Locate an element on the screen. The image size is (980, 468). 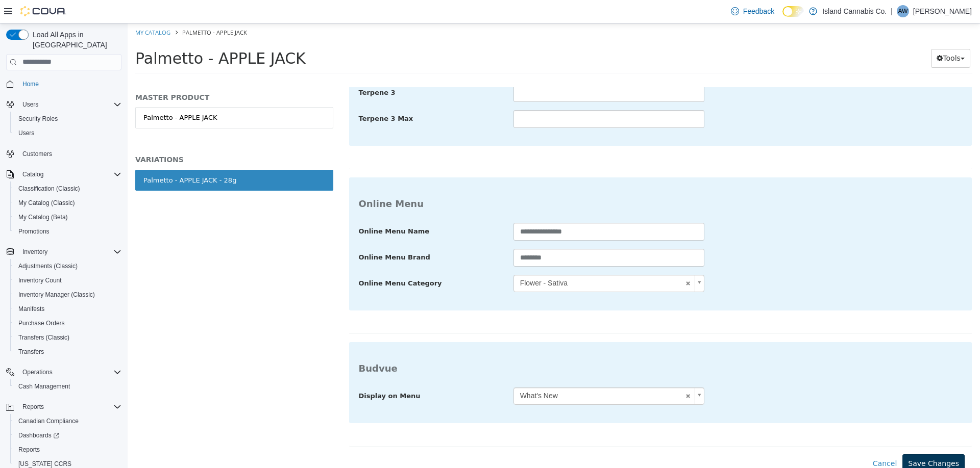
h5: MASTER PRODUCT is located at coordinates (107, 74).